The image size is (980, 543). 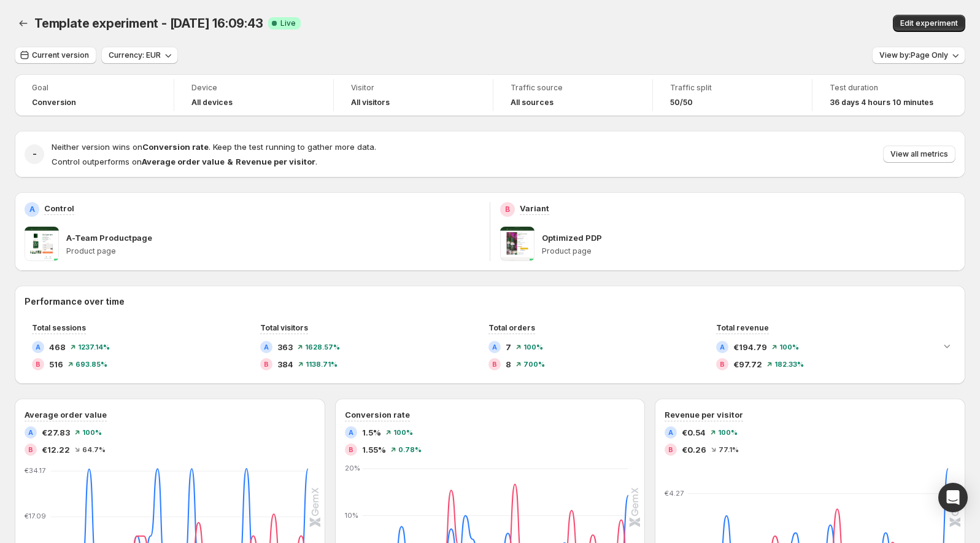 I want to click on span: 50/50, so click(x=681, y=102).